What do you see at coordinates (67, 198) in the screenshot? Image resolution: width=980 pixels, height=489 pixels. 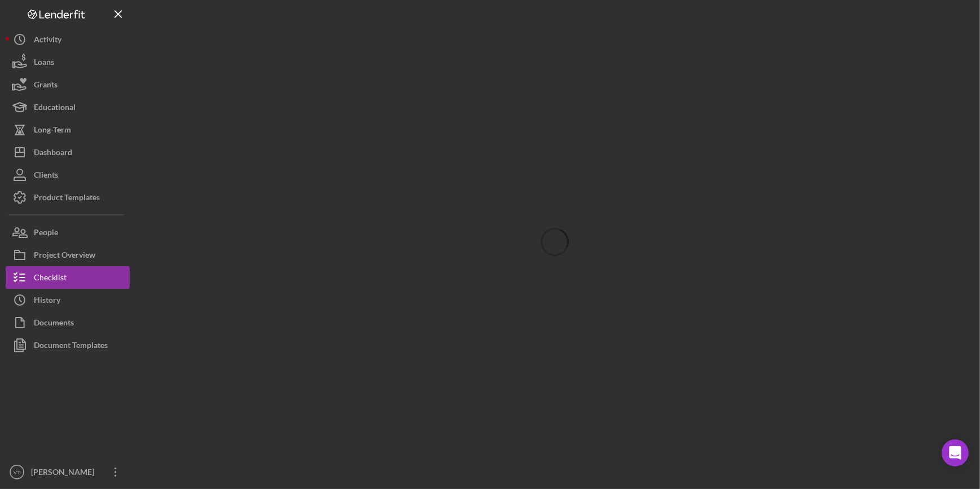 I see `div: Product Templates` at bounding box center [67, 198].